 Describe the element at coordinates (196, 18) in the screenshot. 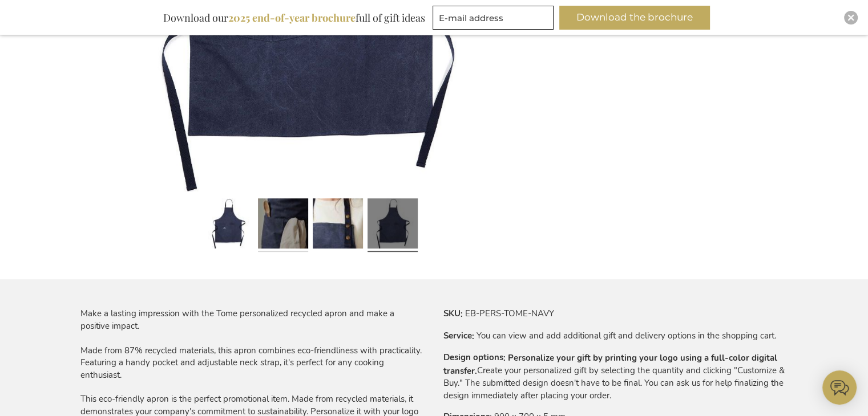

I see `font: Download our` at that location.